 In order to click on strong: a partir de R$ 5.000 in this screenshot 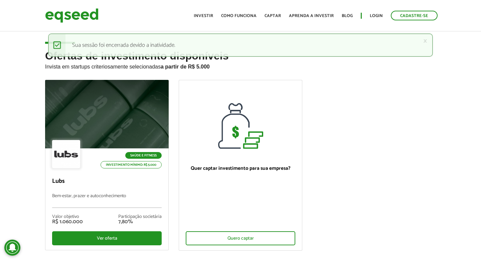, I will do `click(185, 66)`.